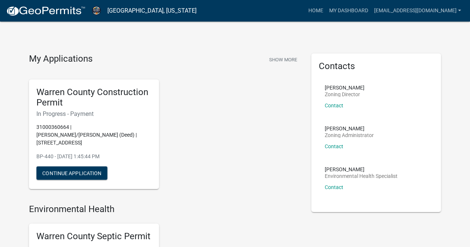  I want to click on h5: Warren County Construction Permit, so click(94, 98).